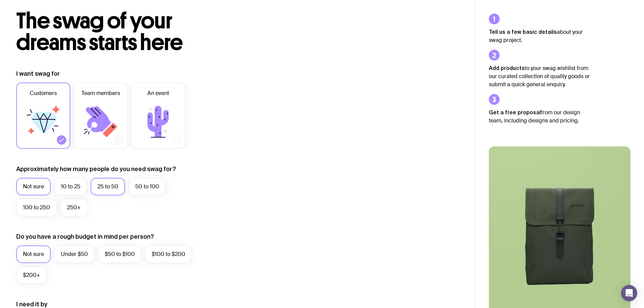 Image resolution: width=644 pixels, height=308 pixels. Describe the element at coordinates (539, 36) in the screenshot. I see `p: about your swag project.` at that location.